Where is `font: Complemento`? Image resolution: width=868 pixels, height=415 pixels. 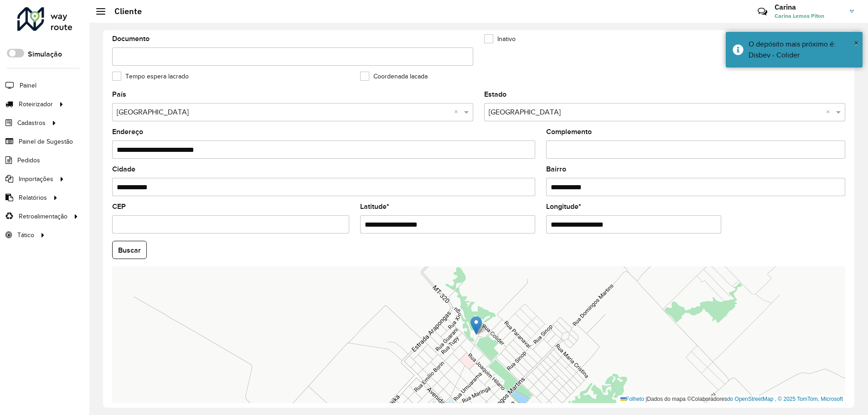 font: Complemento is located at coordinates (569, 132).